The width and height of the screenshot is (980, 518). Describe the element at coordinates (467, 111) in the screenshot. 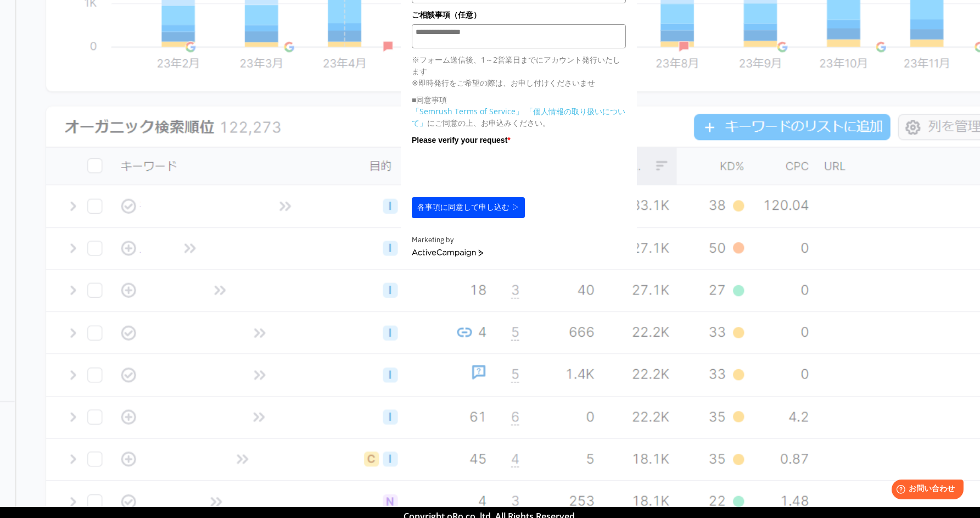

I see `a: 「Semrush Terms of Service」` at that location.